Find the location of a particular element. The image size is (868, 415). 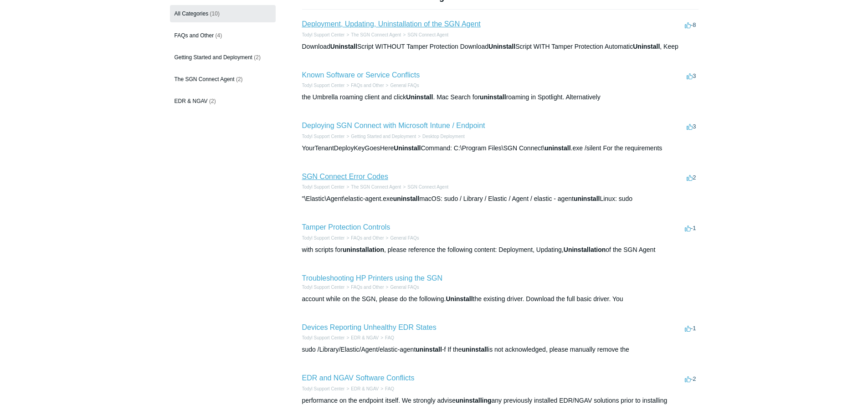

span: All Categories is located at coordinates (191, 13).